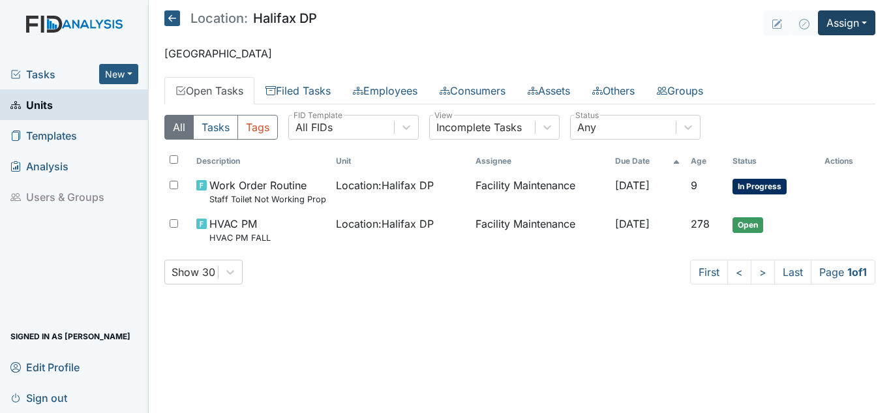 Image resolution: width=891 pixels, height=413 pixels. Describe the element at coordinates (613, 91) in the screenshot. I see `a: Others` at that location.